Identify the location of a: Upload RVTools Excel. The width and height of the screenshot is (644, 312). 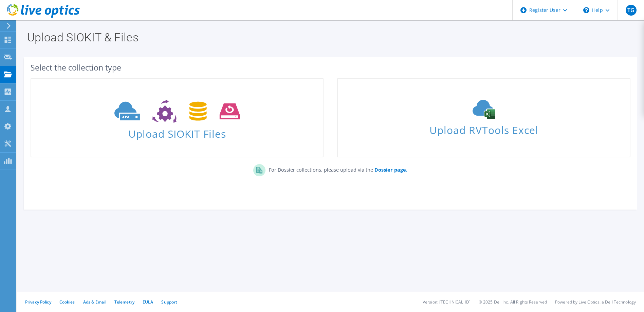
(483, 118).